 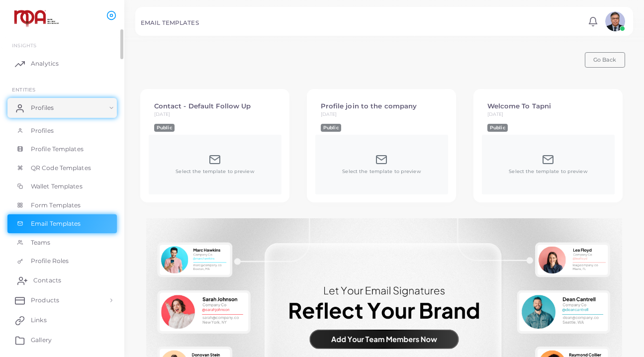 What do you see at coordinates (47, 280) in the screenshot?
I see `span: Contacts` at bounding box center [47, 280].